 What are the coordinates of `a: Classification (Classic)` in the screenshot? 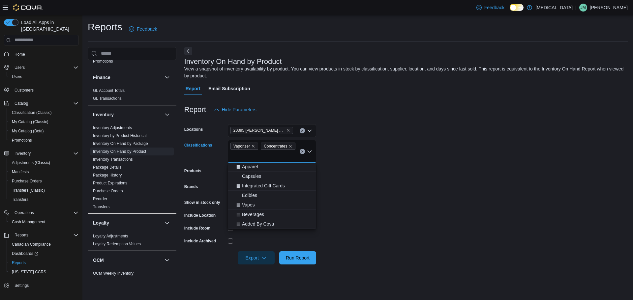 It's located at (32, 113).